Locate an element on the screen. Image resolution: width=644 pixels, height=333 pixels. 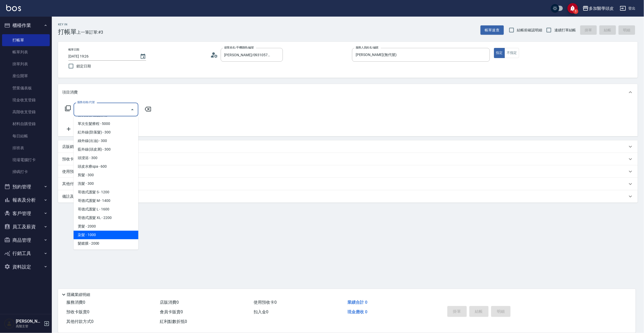
button: save is located at coordinates (573, 8).